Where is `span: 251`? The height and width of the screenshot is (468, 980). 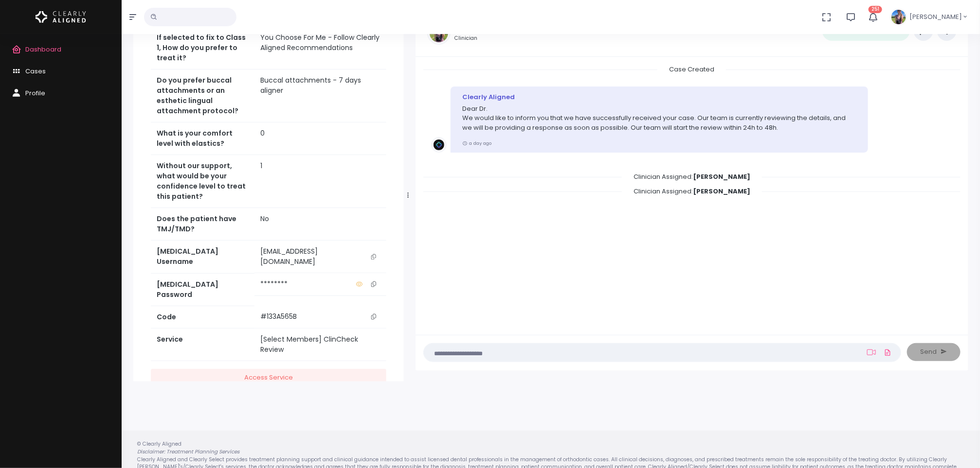 span: 251 is located at coordinates (876, 9).